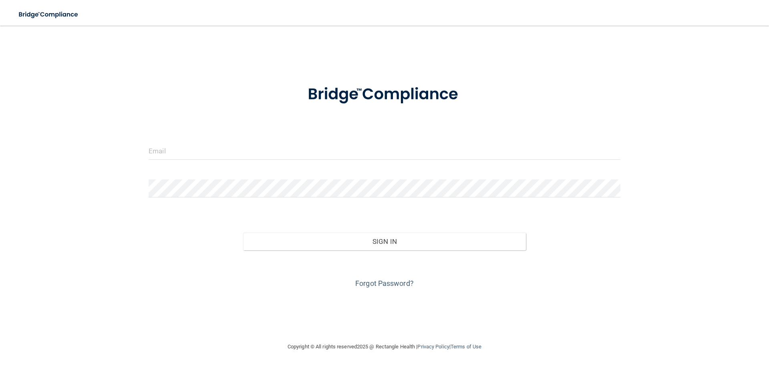  I want to click on a: Terms of Use, so click(466, 347).